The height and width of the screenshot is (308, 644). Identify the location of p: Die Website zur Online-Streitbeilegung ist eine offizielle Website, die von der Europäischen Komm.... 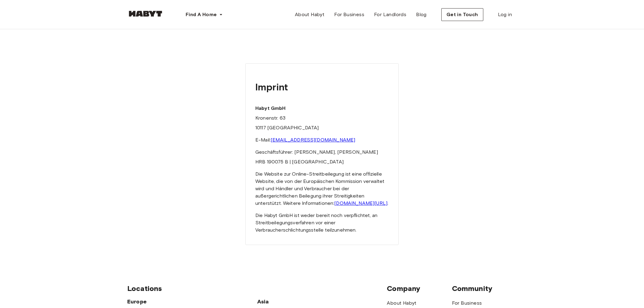
(322, 189).